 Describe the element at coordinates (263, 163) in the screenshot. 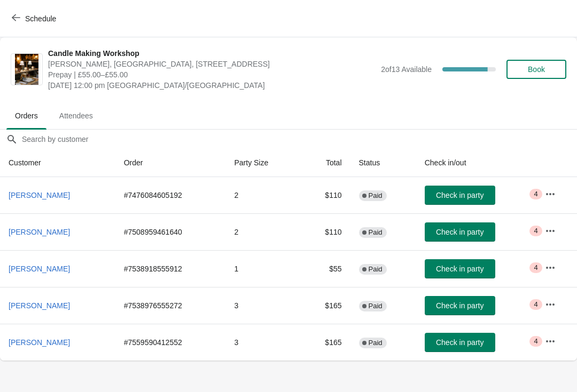

I see `th: Party Size` at that location.